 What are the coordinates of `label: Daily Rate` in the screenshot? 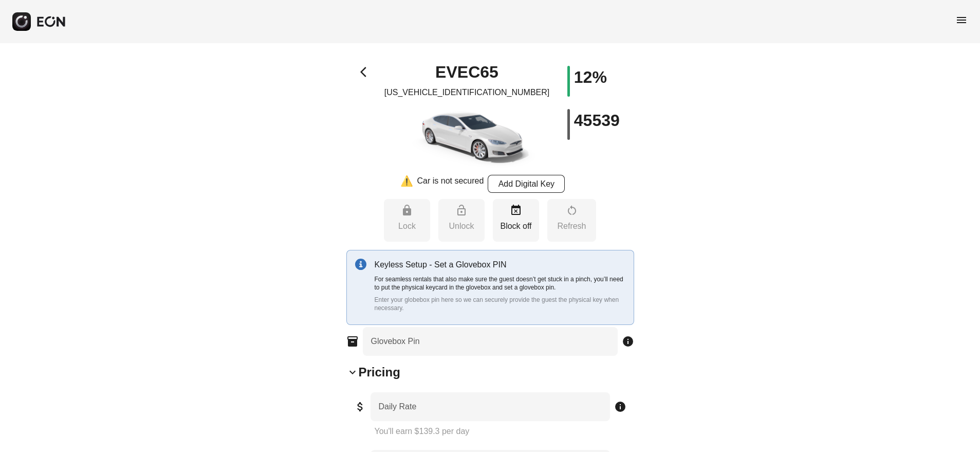 It's located at (398, 407).